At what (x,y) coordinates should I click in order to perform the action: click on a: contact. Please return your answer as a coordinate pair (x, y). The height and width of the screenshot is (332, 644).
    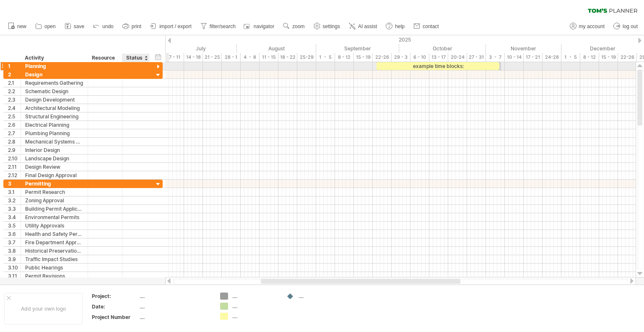
    Looking at the image, I should click on (426, 26).